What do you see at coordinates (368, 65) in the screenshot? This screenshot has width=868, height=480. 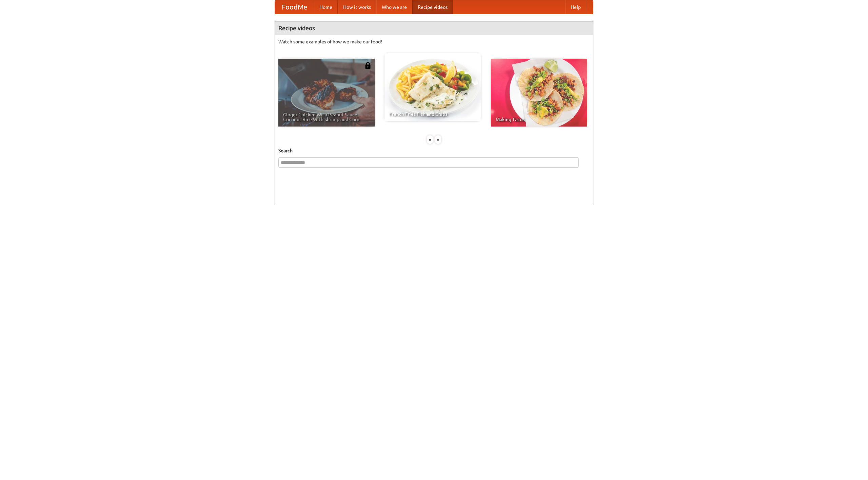 I see `img: 483408.png` at bounding box center [368, 65].